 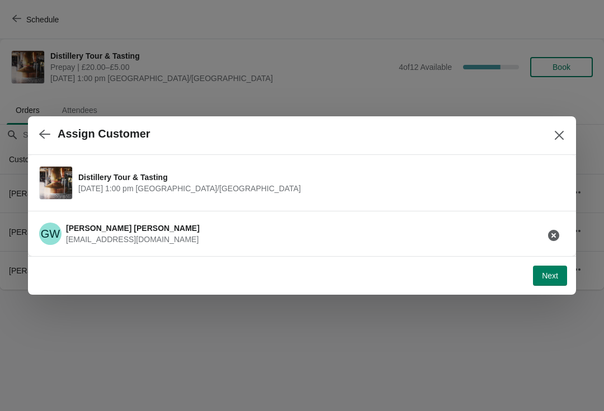 I want to click on text: GW, so click(x=50, y=234).